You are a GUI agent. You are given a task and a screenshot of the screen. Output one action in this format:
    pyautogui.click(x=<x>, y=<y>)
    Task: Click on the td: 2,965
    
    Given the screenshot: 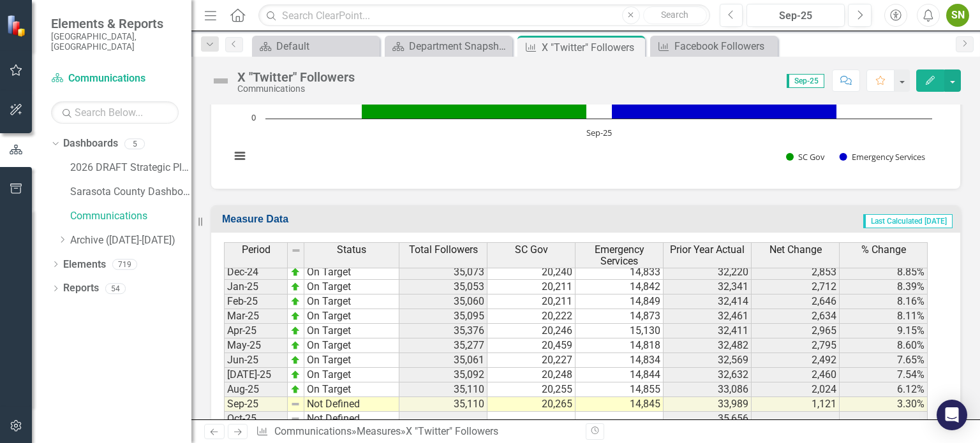 What is the action you would take?
    pyautogui.click(x=796, y=331)
    